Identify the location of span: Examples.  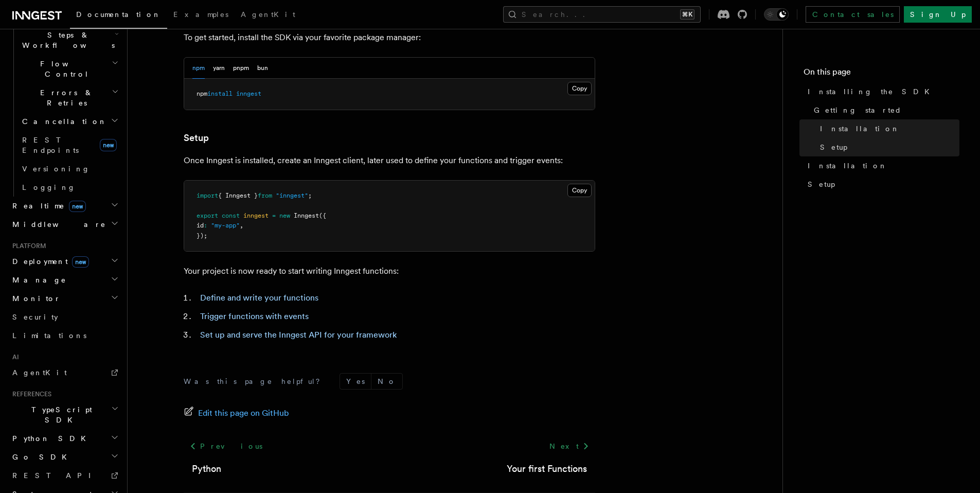
(201, 14).